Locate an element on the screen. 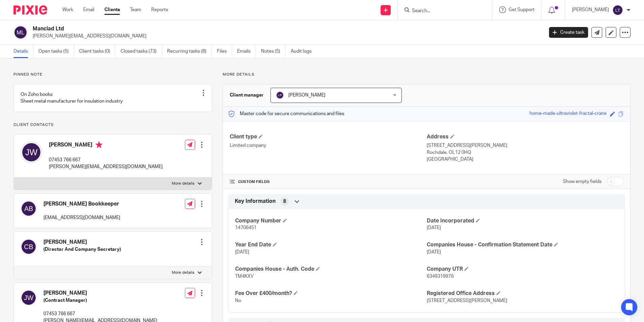 The image size is (644, 322). h4: CUSTOM FIELDS is located at coordinates (328, 182).